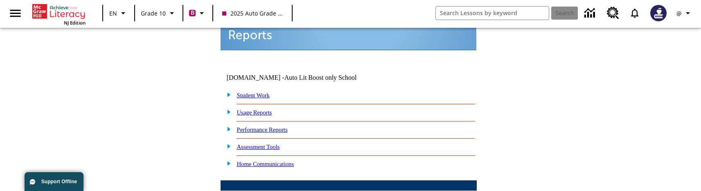 Image resolution: width=701 pixels, height=191 pixels. I want to click on button: Support Offline, so click(54, 182).